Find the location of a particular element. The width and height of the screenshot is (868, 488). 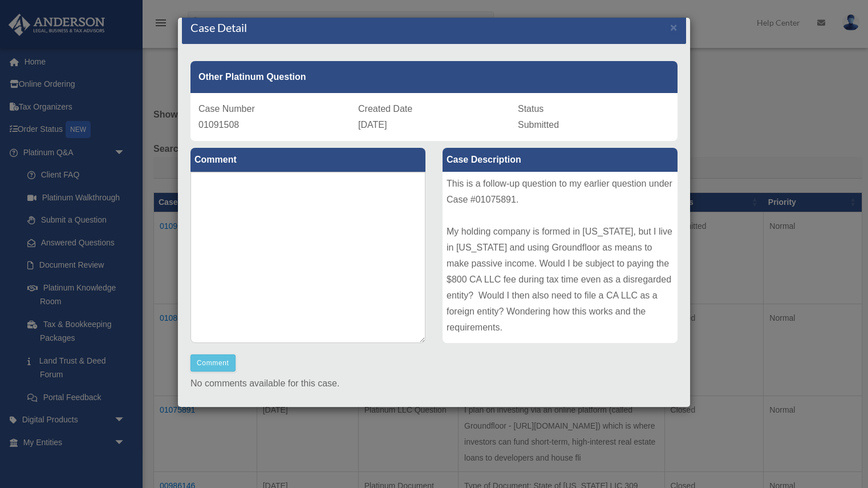

span: Status is located at coordinates (531, 109).